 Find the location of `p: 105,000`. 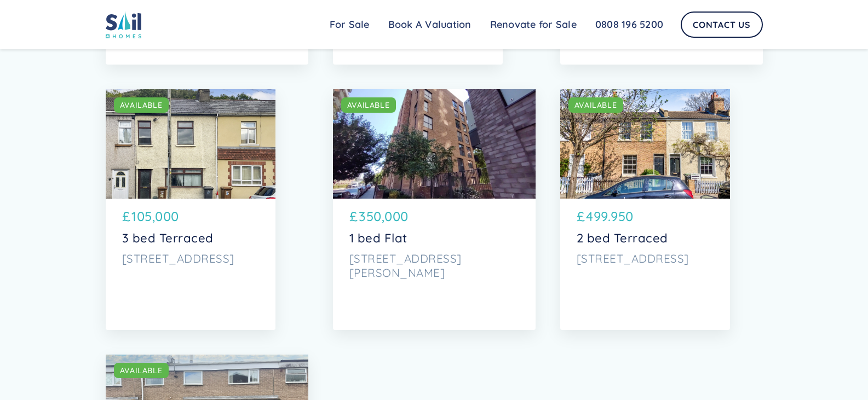

p: 105,000 is located at coordinates (155, 217).